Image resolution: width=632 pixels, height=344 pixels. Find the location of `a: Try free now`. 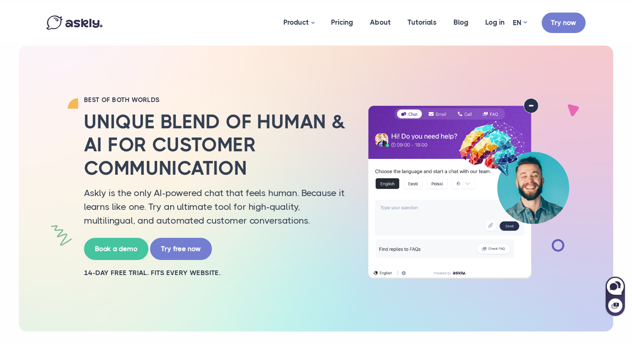

a: Try free now is located at coordinates (181, 249).